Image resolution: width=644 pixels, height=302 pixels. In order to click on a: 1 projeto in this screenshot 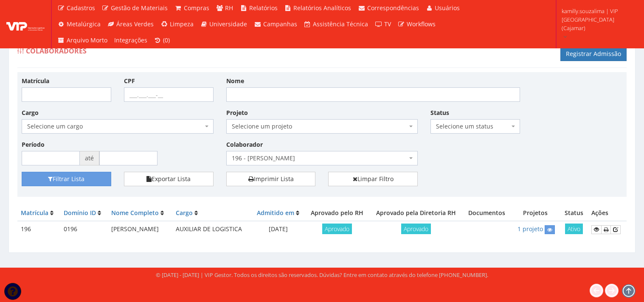, I will do `click(530, 229)`.